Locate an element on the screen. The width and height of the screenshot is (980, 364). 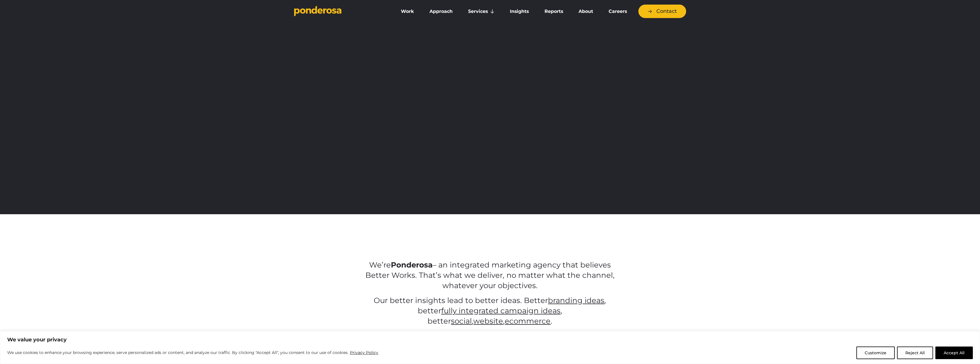
a: Work is located at coordinates (408, 12).